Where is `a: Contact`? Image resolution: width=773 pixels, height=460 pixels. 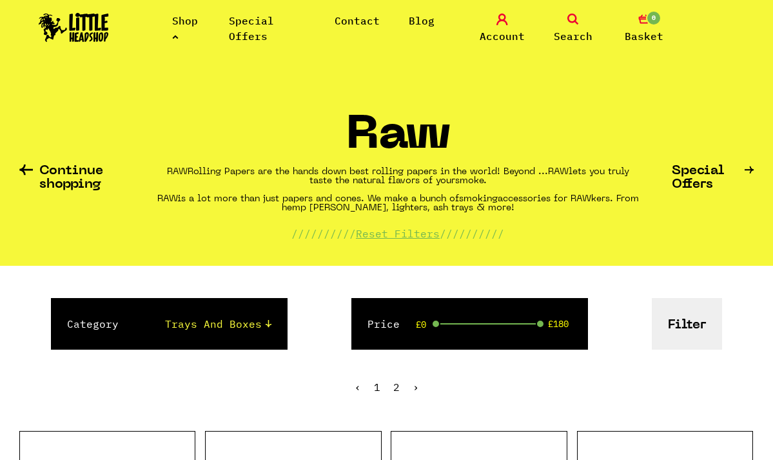 a: Contact is located at coordinates (357, 21).